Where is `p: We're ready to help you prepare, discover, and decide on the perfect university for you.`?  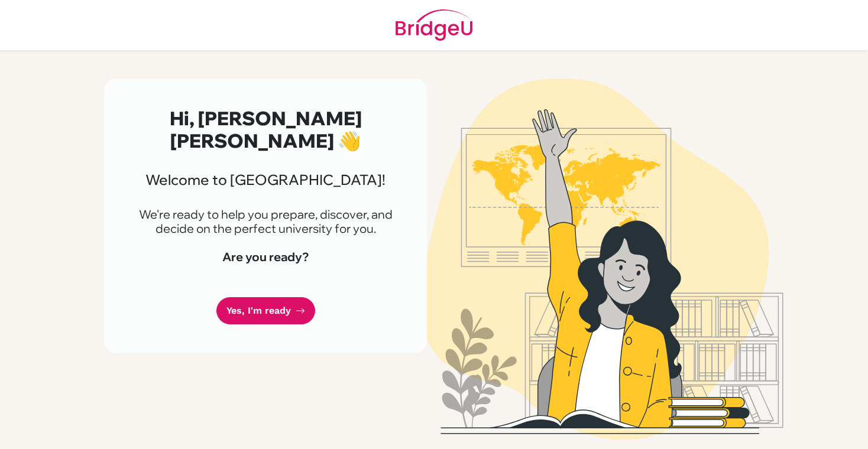 p: We're ready to help you prepare, discover, and decide on the perfect university for you. is located at coordinates (266, 221).